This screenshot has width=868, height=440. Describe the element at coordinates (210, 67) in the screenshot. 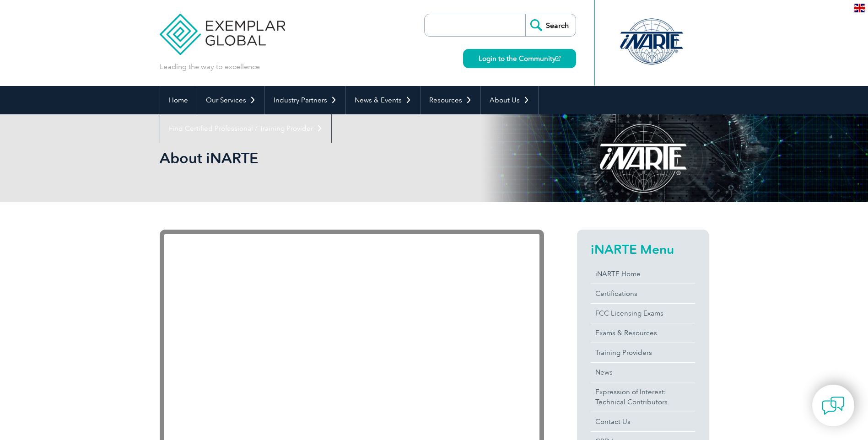

I see `p: Leading the way to excellence` at that location.